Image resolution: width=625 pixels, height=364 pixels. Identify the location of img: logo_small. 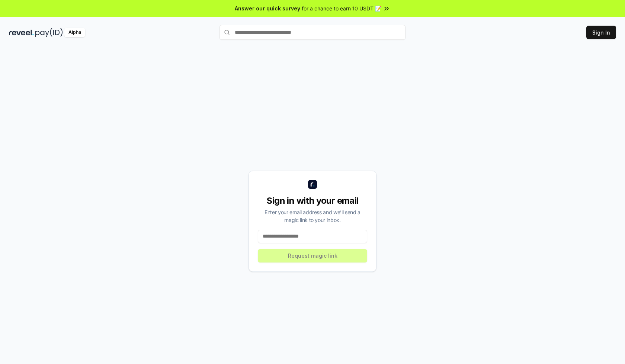
(312, 185).